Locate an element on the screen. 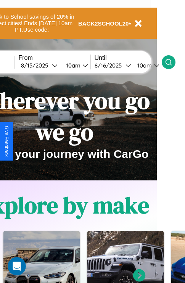  div: 8 / 16 / 2025 is located at coordinates (110, 65).